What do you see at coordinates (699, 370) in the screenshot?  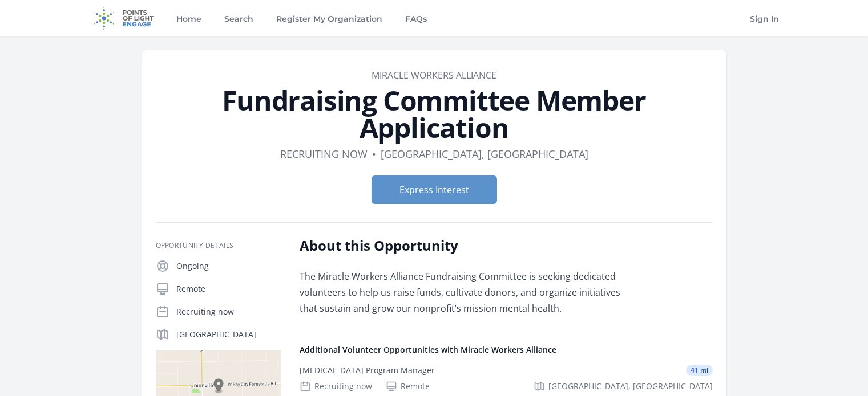 I see `span: 41 mi` at bounding box center [699, 370].